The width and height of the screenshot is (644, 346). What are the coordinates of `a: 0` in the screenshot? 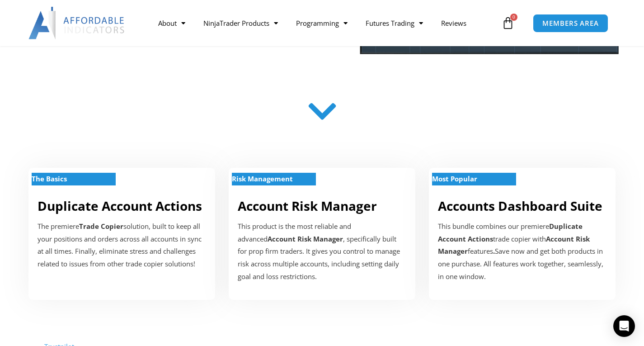 It's located at (508, 23).